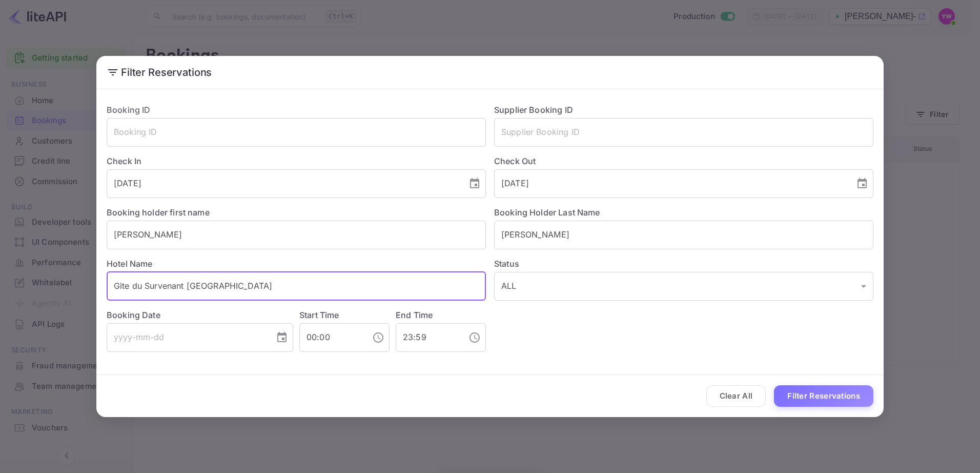 This screenshot has height=473, width=980. Describe the element at coordinates (547, 212) in the screenshot. I see `label: Booking Holder Last Name` at that location.